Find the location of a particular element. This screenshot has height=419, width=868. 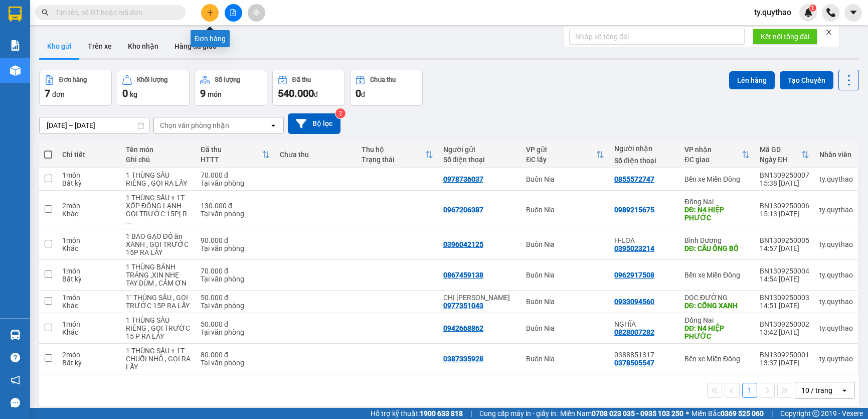

div: DĐ: N4 HIỆP PHƯỚC is located at coordinates (717, 332).